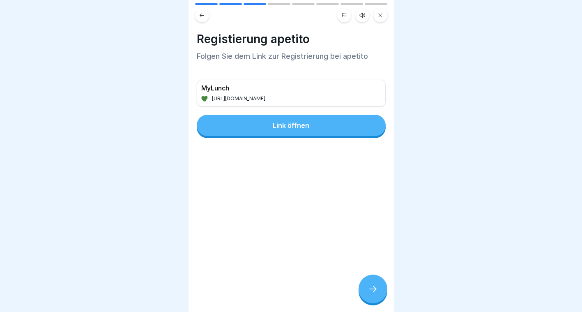  What do you see at coordinates (291, 39) in the screenshot?
I see `h4: Registierung apetito` at bounding box center [291, 39].